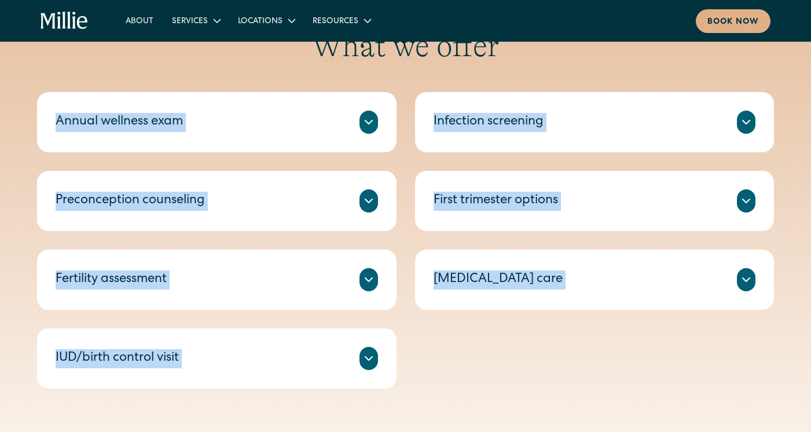  Describe the element at coordinates (130, 201) in the screenshot. I see `div: Preconception counseling` at that location.